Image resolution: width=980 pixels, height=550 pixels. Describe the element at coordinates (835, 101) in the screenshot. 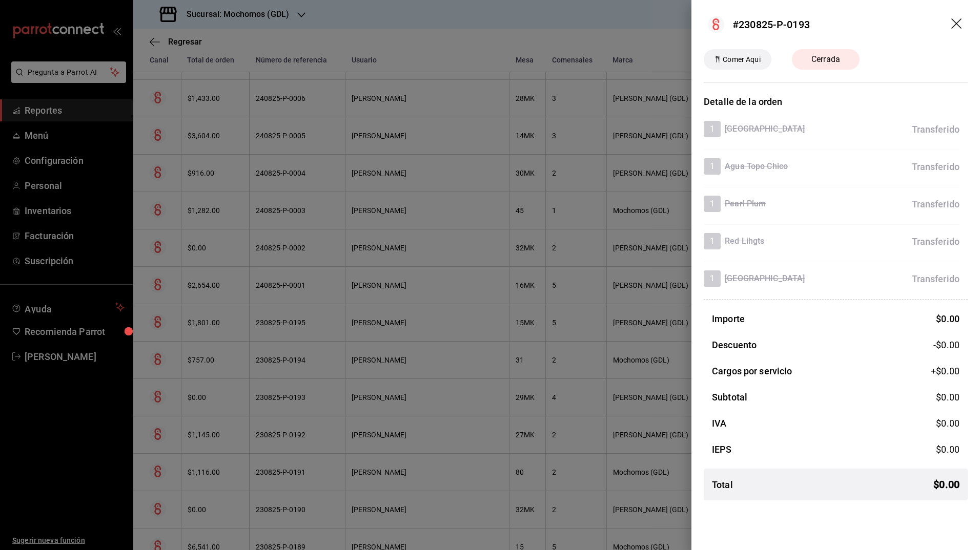

I see `h3: Detalle de la orden` at that location.